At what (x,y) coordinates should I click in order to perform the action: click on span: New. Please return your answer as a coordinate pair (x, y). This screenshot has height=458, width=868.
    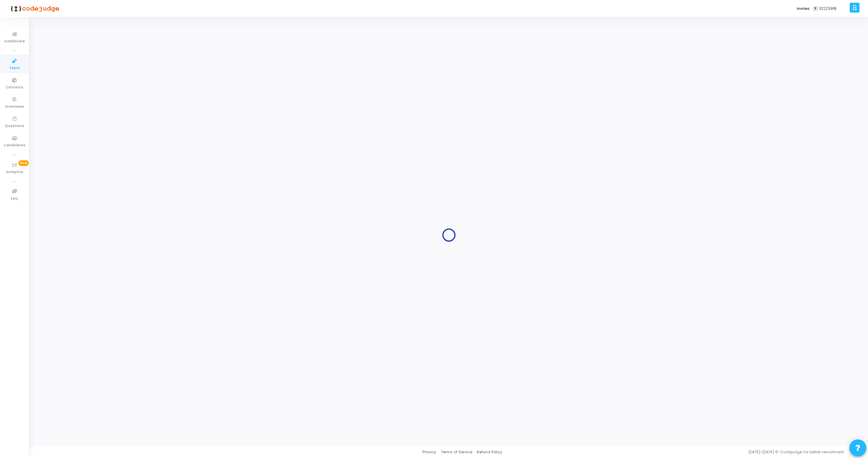
    Looking at the image, I should click on (24, 163).